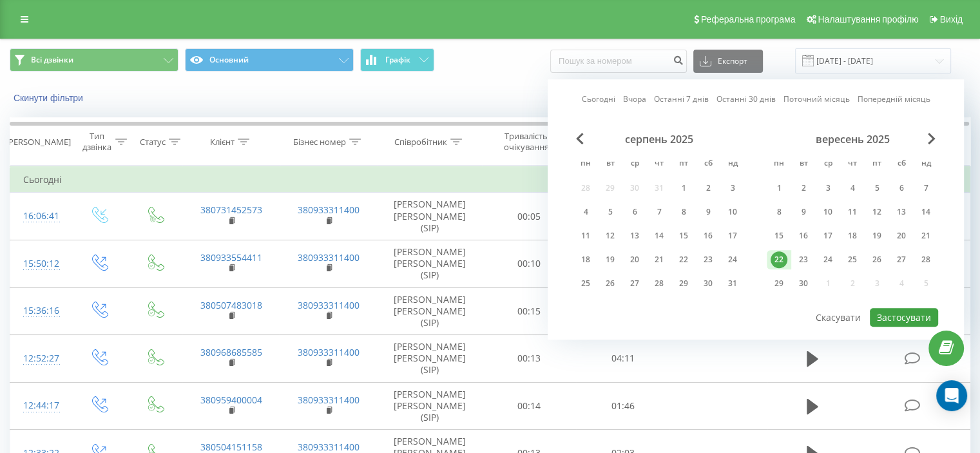  Describe the element at coordinates (733, 283) in the screenshot. I see `div: нд 31 серп 2025 р.` at that location.